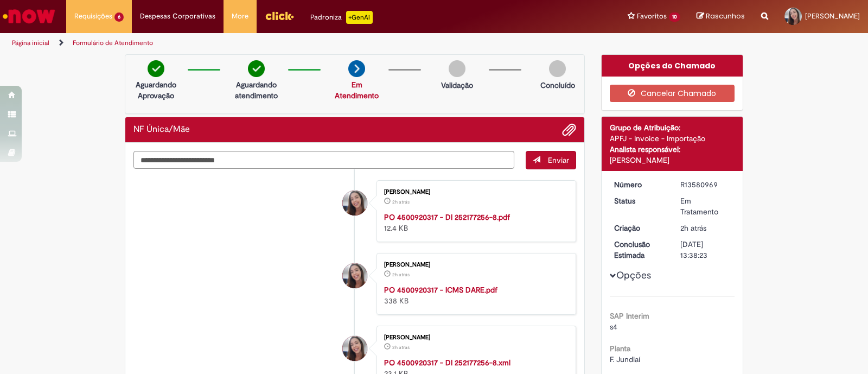 Image resolution: width=868 pixels, height=374 pixels. I want to click on a: PO 4500920317 - ICMS DARE.pdf, so click(441, 290).